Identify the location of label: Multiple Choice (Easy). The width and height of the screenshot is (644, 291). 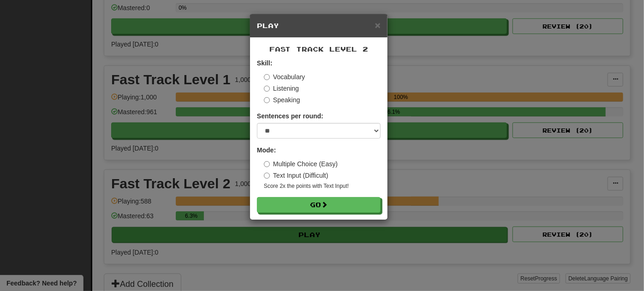
(301, 164).